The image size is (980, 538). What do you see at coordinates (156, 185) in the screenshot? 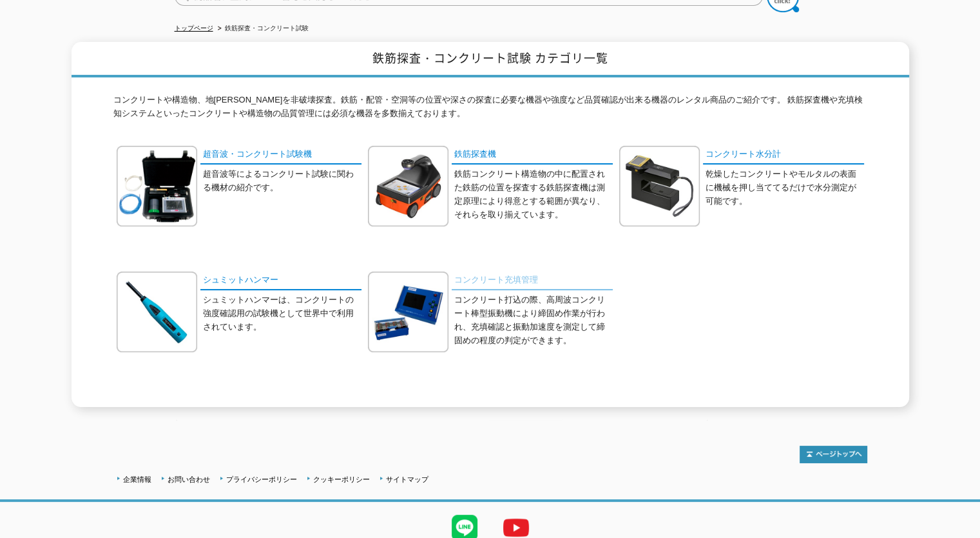
I see `img: 超音波・コンクリート試験機` at bounding box center [156, 185].